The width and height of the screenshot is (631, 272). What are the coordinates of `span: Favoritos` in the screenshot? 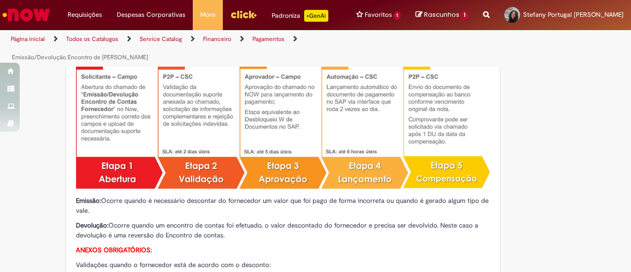 It's located at (378, 15).